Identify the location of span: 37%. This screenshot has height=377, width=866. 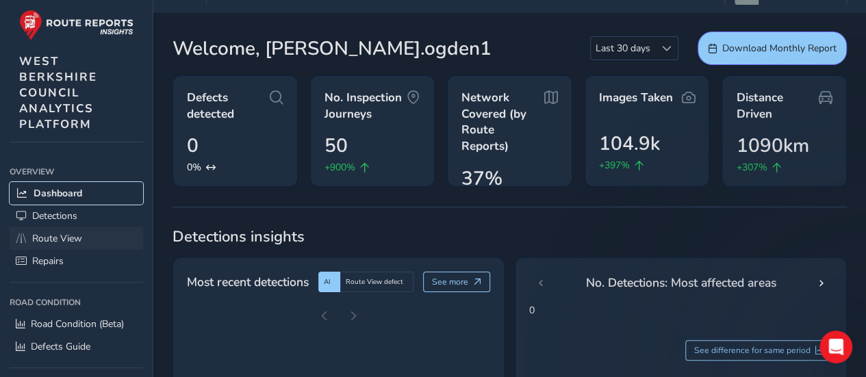
(482, 179).